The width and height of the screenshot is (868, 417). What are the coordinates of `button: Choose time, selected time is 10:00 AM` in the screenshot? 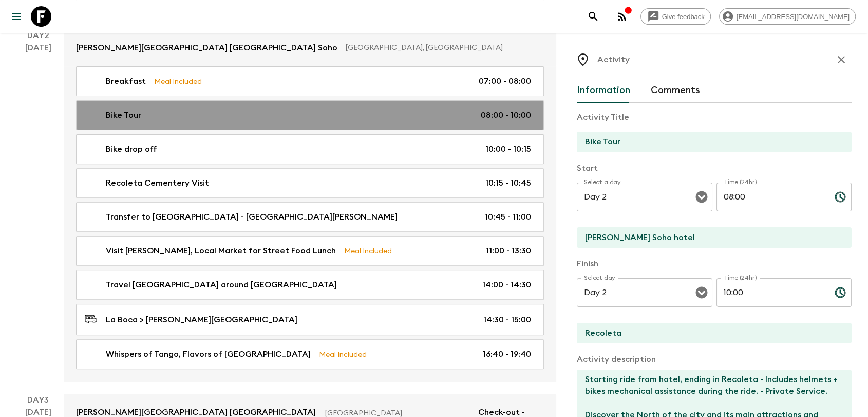 It's located at (840, 293).